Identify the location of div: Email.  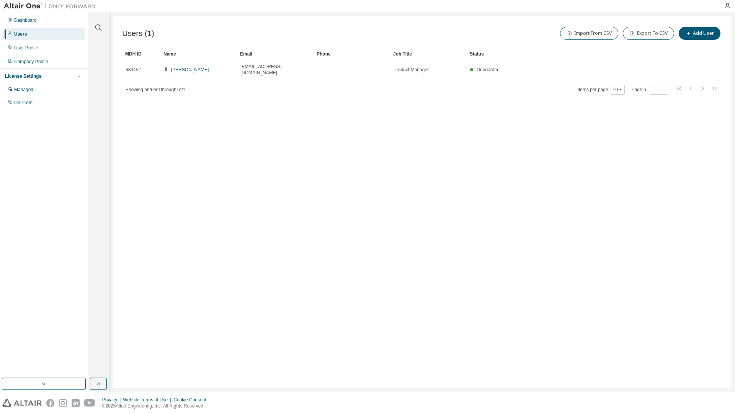
(275, 54).